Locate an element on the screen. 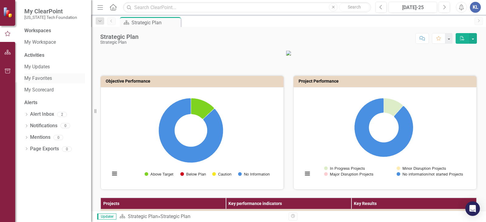  button: Show No information/not started Projects is located at coordinates (430, 174).